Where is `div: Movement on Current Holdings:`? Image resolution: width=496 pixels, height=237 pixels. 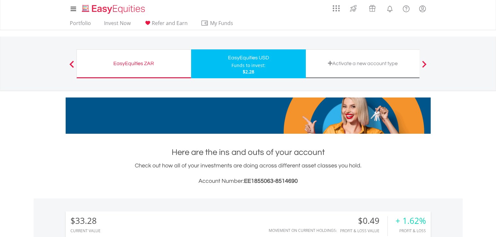 div: Movement on Current Holdings: is located at coordinates (303, 230).